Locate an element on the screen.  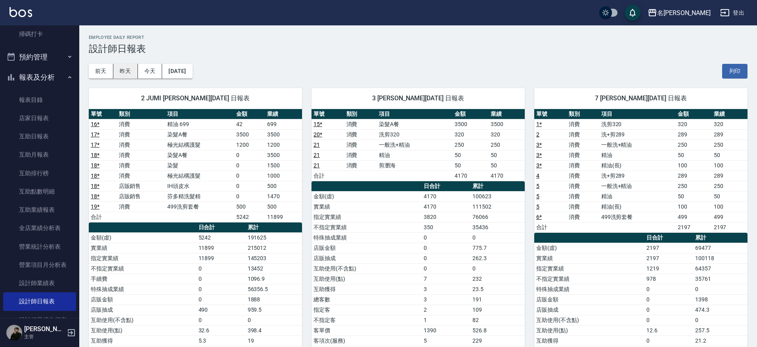
button: 預約管理 is located at coordinates (40, 57).